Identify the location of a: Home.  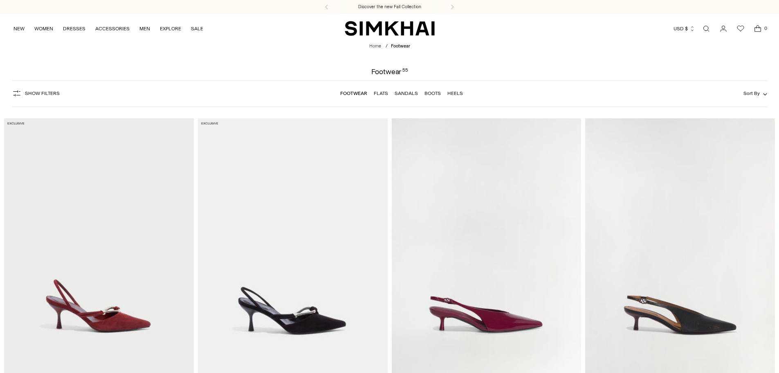
(375, 46).